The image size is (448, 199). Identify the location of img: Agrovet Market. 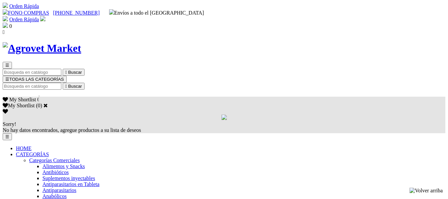
(42, 48).